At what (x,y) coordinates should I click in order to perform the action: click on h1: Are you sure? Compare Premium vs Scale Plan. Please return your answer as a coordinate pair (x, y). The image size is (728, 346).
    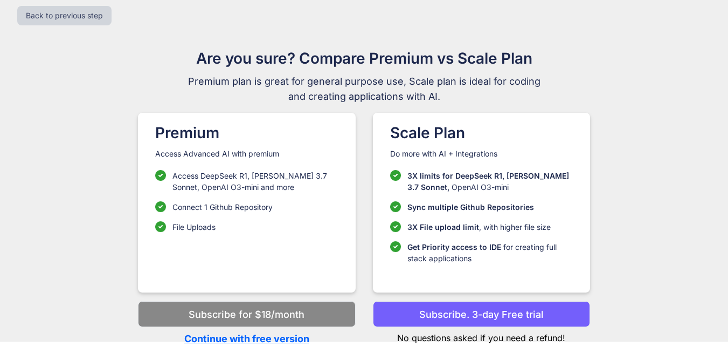
    Looking at the image, I should click on (365, 58).